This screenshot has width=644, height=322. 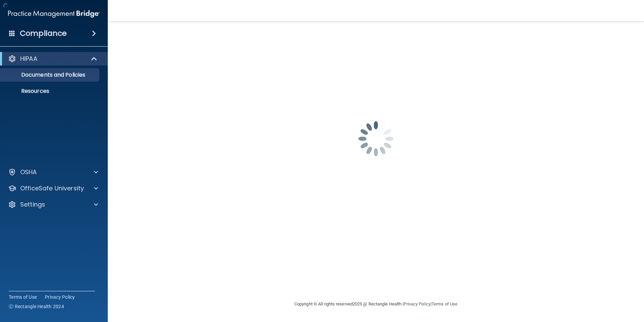 What do you see at coordinates (29, 58) in the screenshot?
I see `p: HIPAA` at bounding box center [29, 58].